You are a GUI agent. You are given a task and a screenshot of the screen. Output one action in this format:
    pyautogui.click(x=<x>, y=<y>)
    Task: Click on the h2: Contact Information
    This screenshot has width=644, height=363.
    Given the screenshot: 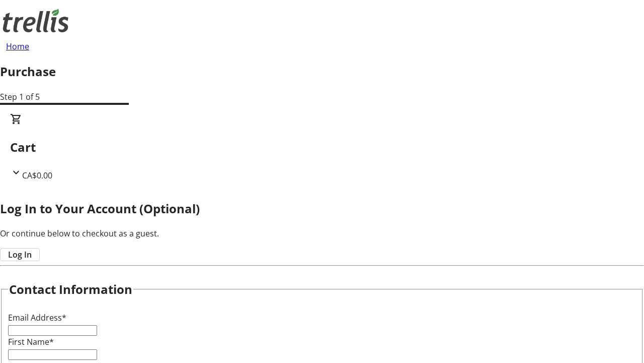 What is the action you would take?
    pyautogui.click(x=70, y=289)
    